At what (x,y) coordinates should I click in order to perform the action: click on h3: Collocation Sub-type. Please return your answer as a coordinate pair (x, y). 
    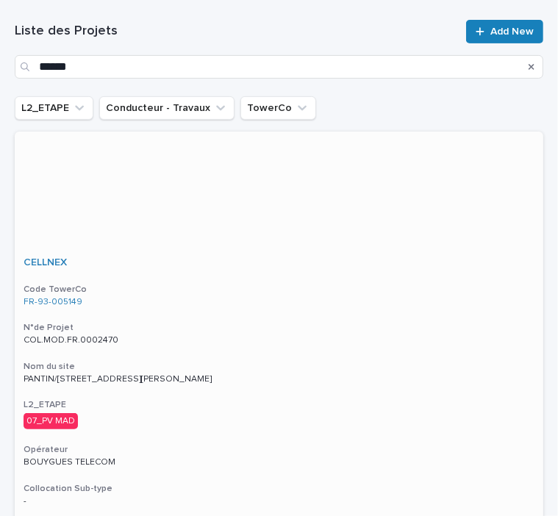
    Looking at the image, I should click on (279, 489).